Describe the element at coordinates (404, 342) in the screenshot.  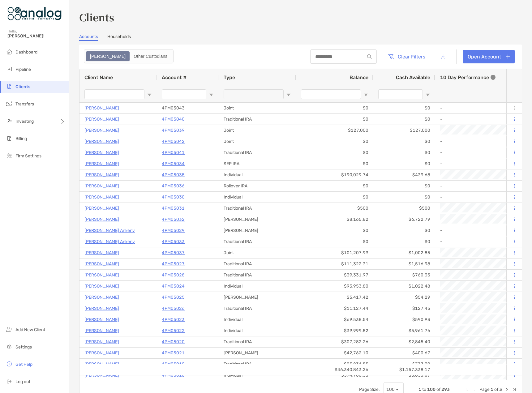
I see `div: $2,845.40` at that location.